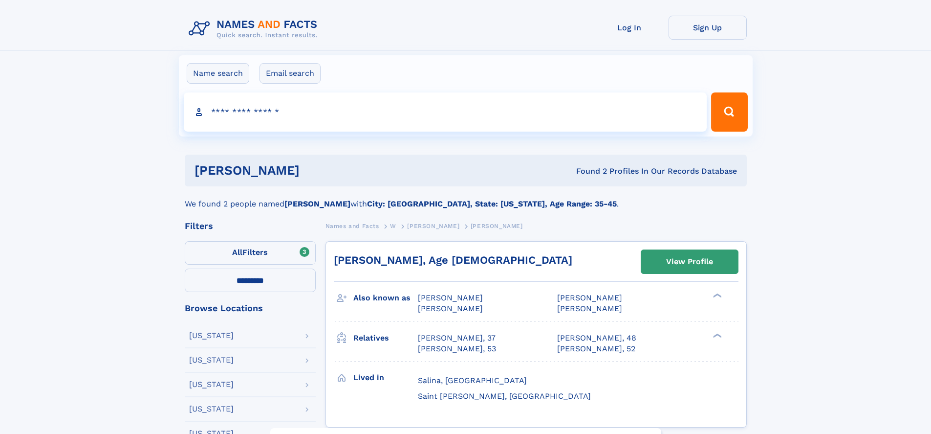 This screenshot has width=931, height=434. What do you see at coordinates (393, 226) in the screenshot?
I see `span: W` at bounding box center [393, 226].